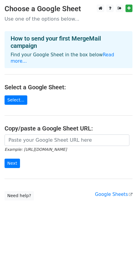 The height and width of the screenshot is (261, 137). Describe the element at coordinates (114, 195) in the screenshot. I see `a: Google Sheets` at that location.